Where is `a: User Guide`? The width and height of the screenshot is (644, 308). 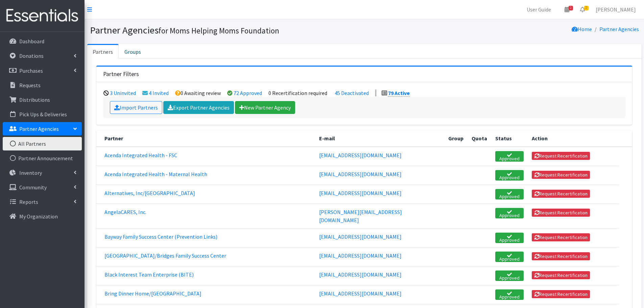 a: User Guide is located at coordinates (539, 9).